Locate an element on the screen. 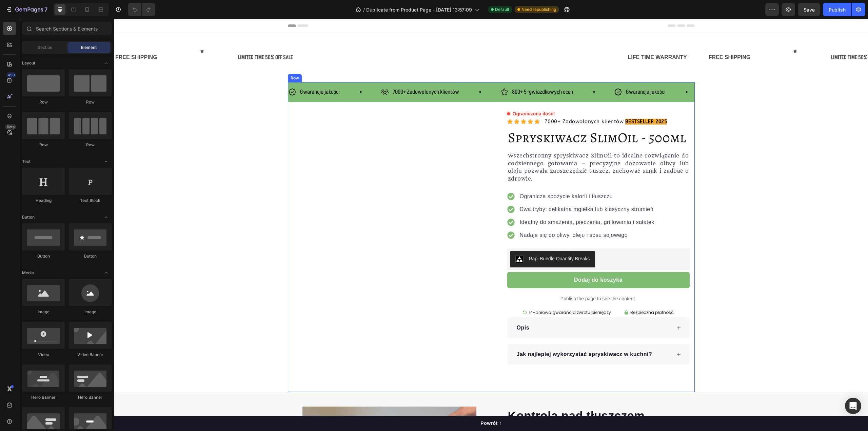  p: Dwa tryby: delikatna mgiełka lub klasyczny strumień is located at coordinates (472, 190).